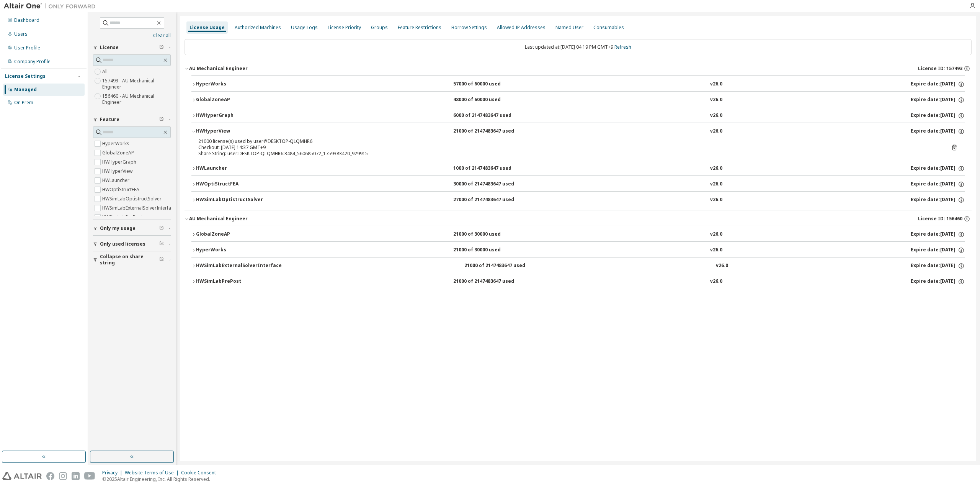 This screenshot has height=487, width=980. I want to click on div: HWHyperView, so click(231, 132).